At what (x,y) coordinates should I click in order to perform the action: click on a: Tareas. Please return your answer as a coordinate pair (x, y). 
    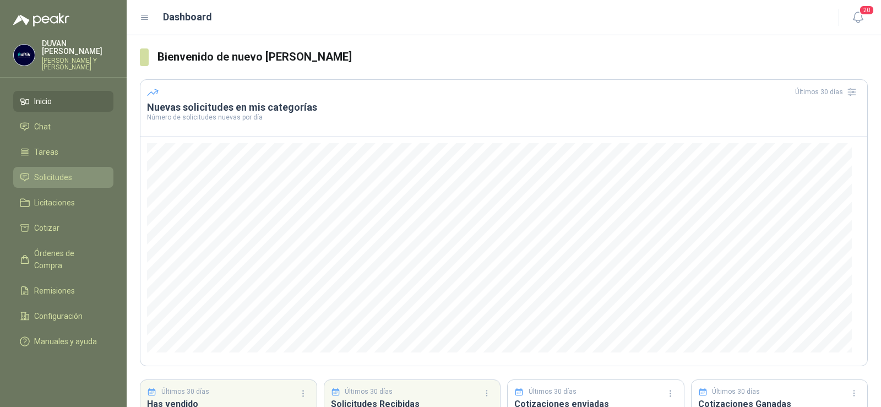
    Looking at the image, I should click on (63, 152).